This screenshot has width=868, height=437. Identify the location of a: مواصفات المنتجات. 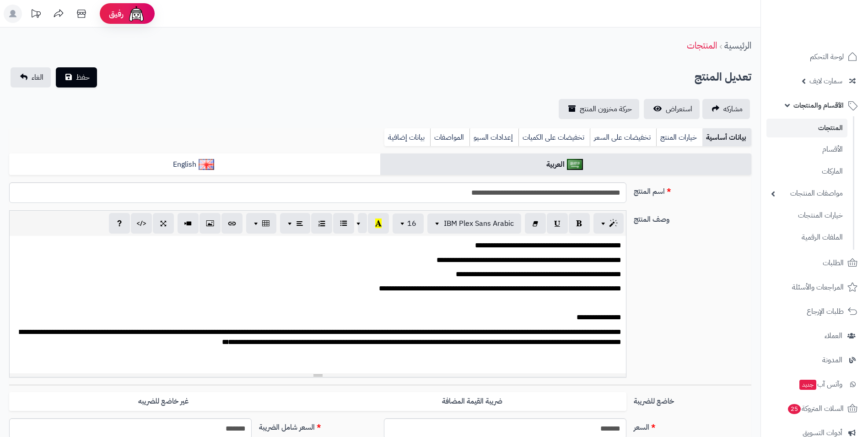
(807, 193).